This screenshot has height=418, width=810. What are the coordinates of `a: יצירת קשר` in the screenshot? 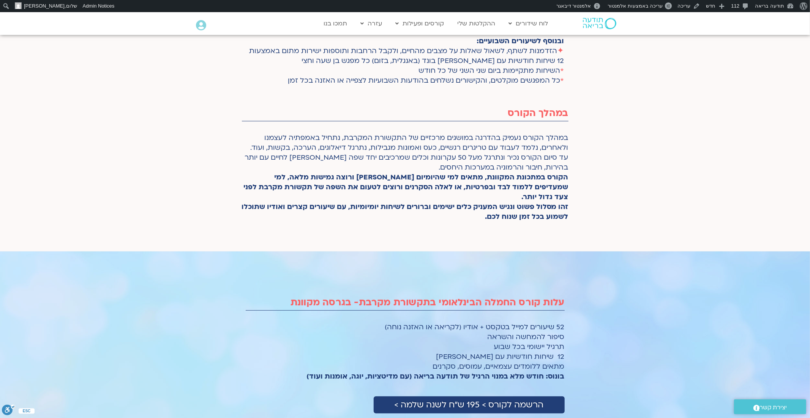 It's located at (770, 407).